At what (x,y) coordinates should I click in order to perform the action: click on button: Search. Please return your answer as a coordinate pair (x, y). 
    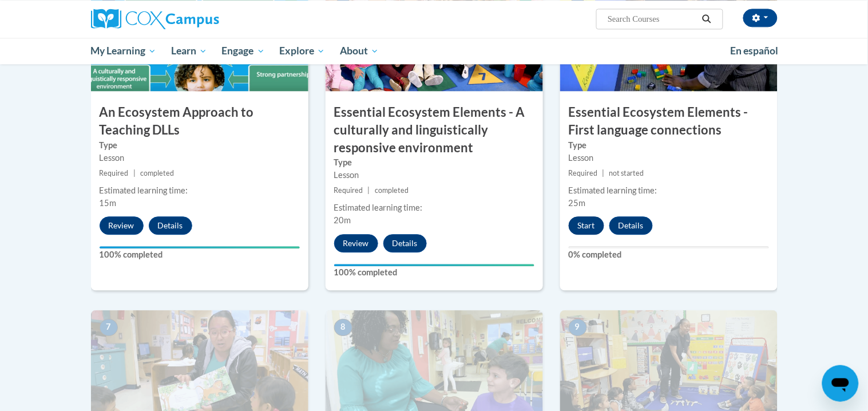
    Looking at the image, I should click on (707, 19).